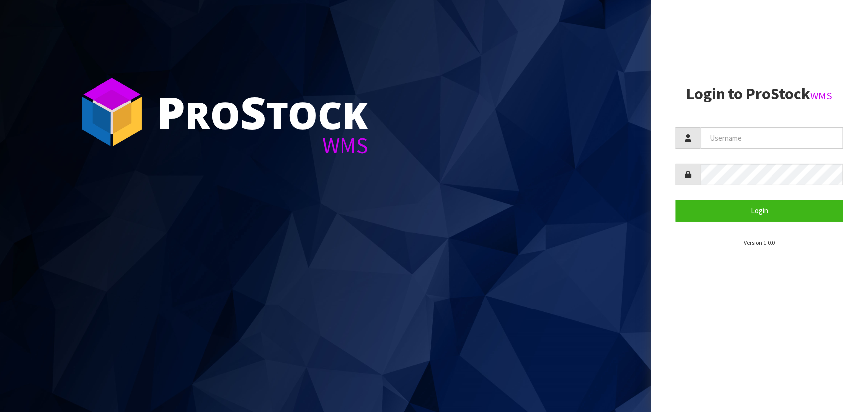  What do you see at coordinates (760, 211) in the screenshot?
I see `button: Login` at bounding box center [760, 211].